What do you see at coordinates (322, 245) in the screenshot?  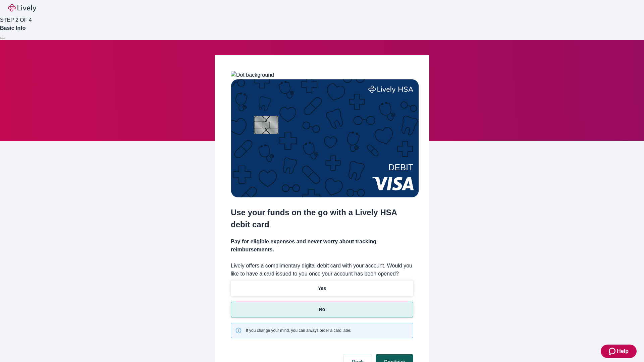 I see `h4: Pay for eligible expenses and never worry about tracking reimbursements.` at bounding box center [322, 245].